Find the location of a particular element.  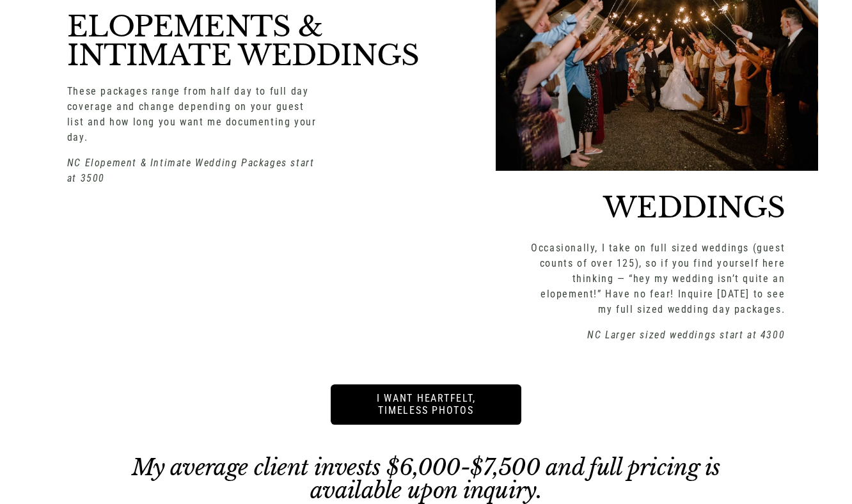

a: i want heartfelt, timeless photos is located at coordinates (426, 405).